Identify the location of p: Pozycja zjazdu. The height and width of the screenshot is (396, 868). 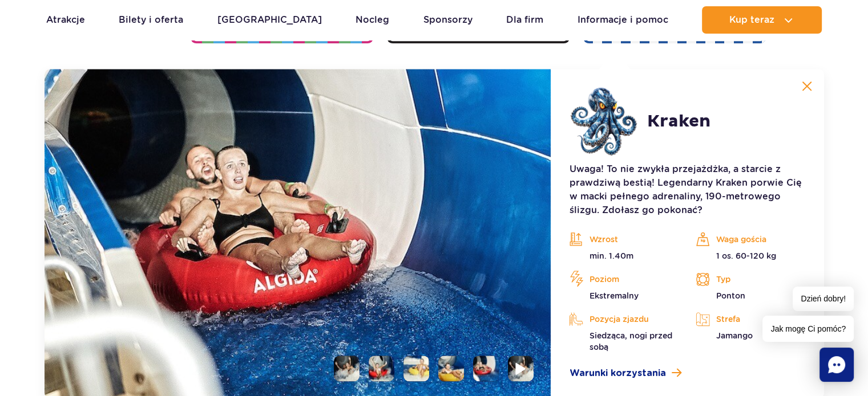
(623, 319).